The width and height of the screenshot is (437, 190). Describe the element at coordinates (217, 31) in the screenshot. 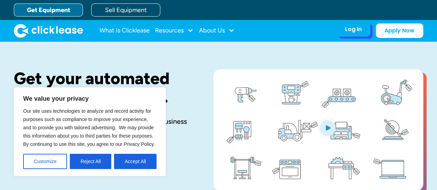

I see `div: About Us` at that location.